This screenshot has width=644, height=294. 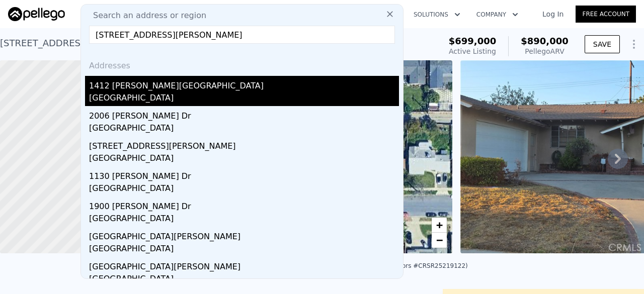 I want to click on span: Search an address or region, so click(x=145, y=16).